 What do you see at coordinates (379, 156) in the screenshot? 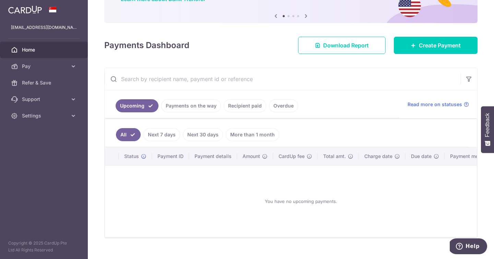
I see `span: Charge date` at bounding box center [379, 156].